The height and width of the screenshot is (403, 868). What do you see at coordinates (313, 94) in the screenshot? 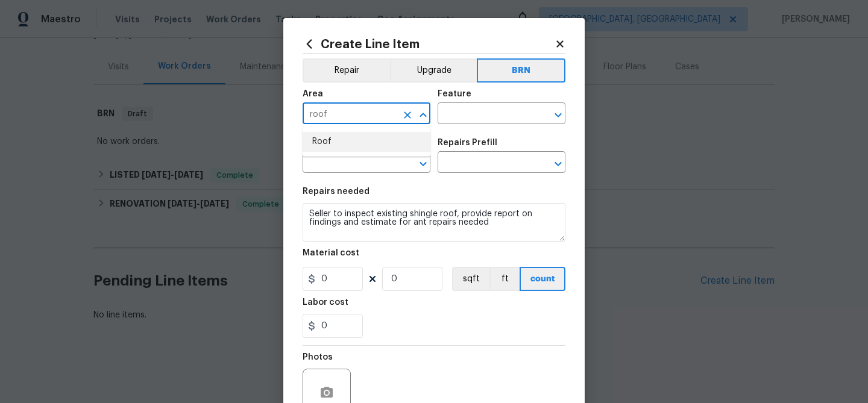
I see `h5: Area` at bounding box center [313, 94].